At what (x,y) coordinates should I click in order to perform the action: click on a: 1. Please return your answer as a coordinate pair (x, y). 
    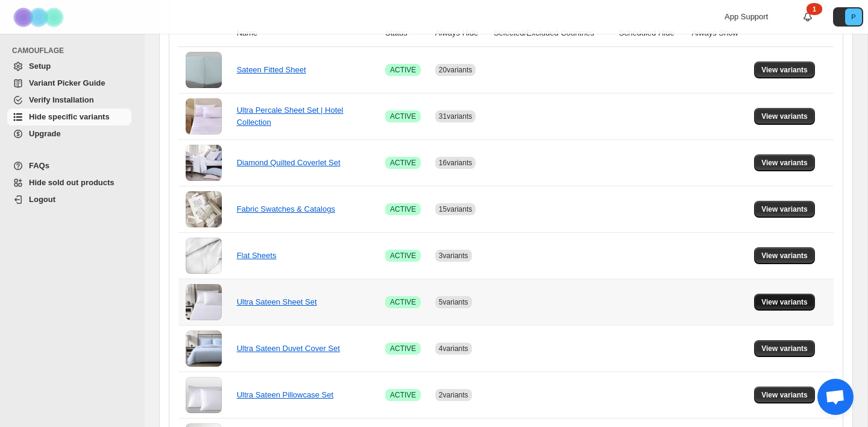
    Looking at the image, I should click on (808, 17).